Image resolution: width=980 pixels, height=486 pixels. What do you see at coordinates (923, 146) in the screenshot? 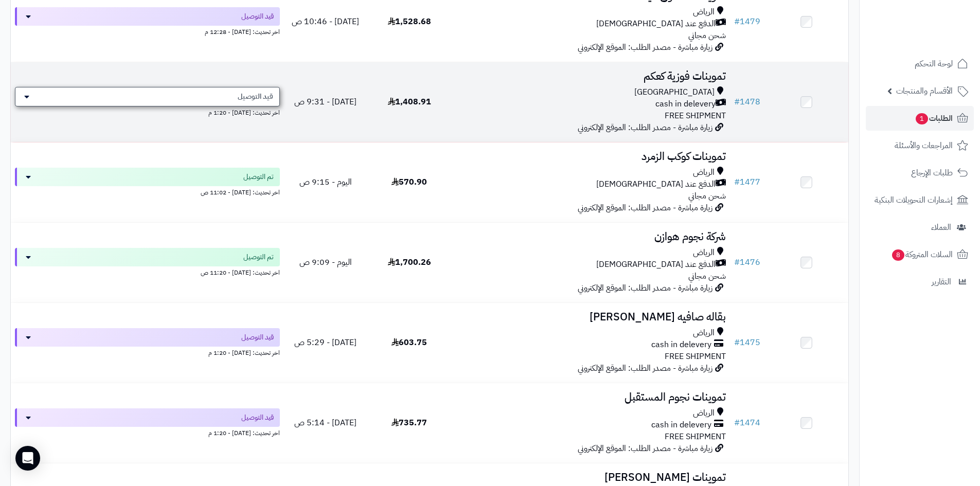
I see `span: المراجعات والأسئلة` at bounding box center [923, 146].